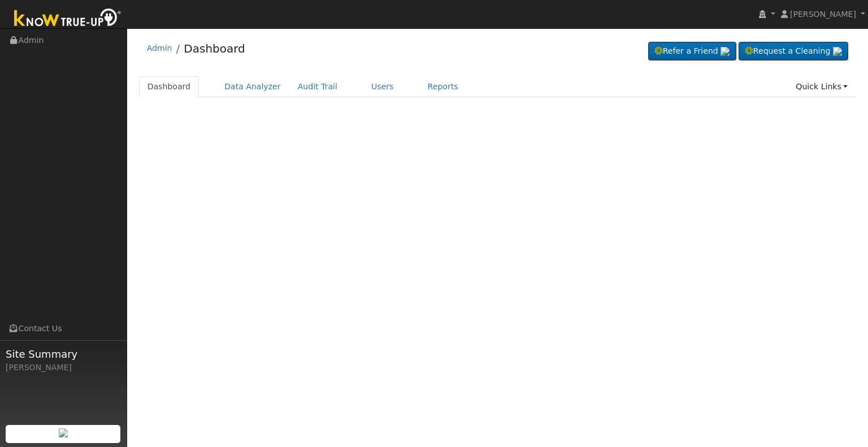  Describe the element at coordinates (443, 86) in the screenshot. I see `a: Reports` at that location.